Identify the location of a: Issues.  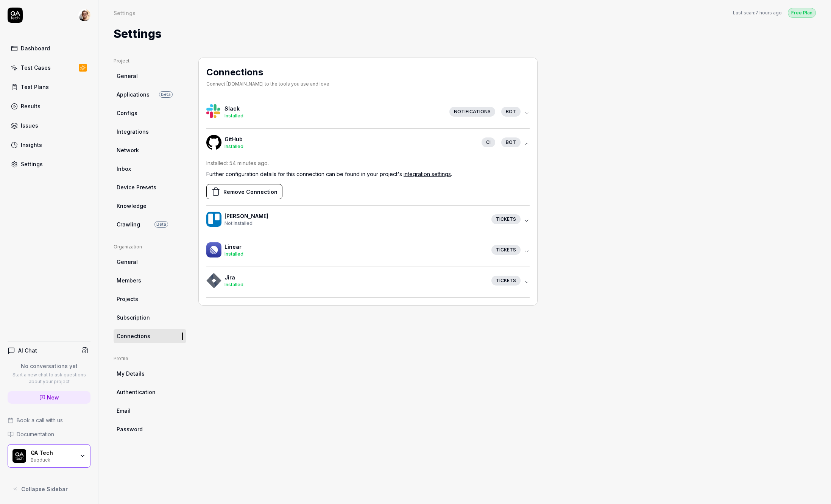
(49, 126).